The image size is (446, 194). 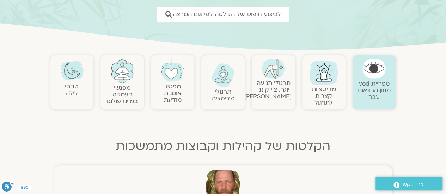 What do you see at coordinates (122, 94) in the screenshot?
I see `a: מפגשיהעמקה במיינדפולנס` at bounding box center [122, 94].